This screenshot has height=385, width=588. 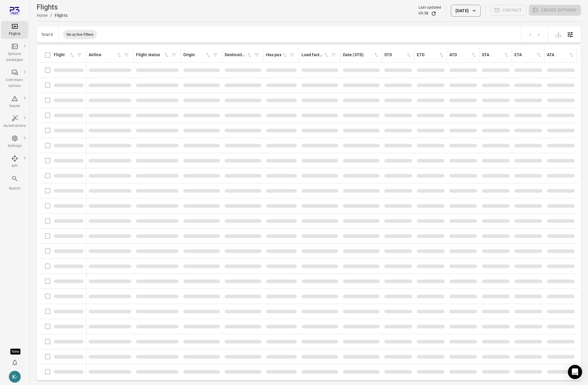 I want to click on a: Communi-cations, so click(x=14, y=79).